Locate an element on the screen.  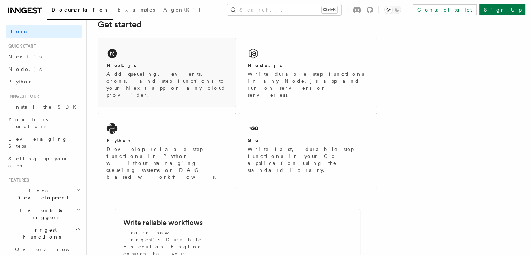
a: Next.jsAdd queueing, events, crons, and step functions to your Next app on any cloud provider. is located at coordinates (167, 72).